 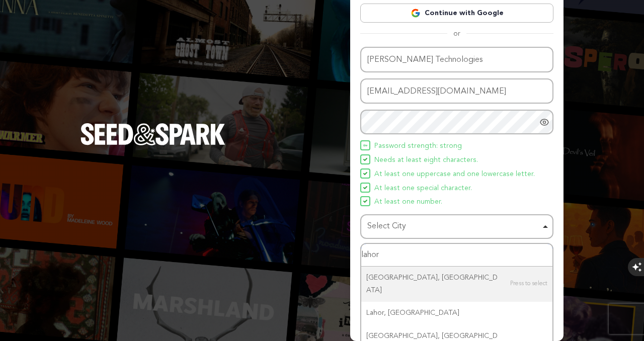 What do you see at coordinates (457, 13) in the screenshot?
I see `a: Continue with Google` at bounding box center [457, 13].